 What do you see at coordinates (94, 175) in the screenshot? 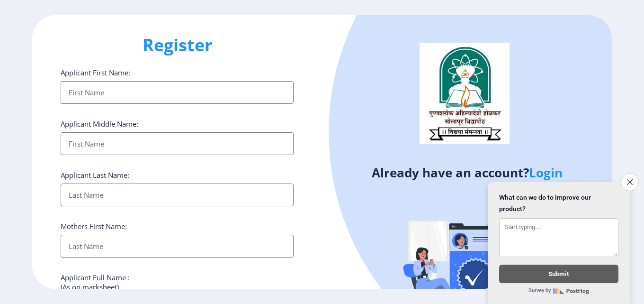
I see `label: Applicant Last Name:` at bounding box center [94, 175].